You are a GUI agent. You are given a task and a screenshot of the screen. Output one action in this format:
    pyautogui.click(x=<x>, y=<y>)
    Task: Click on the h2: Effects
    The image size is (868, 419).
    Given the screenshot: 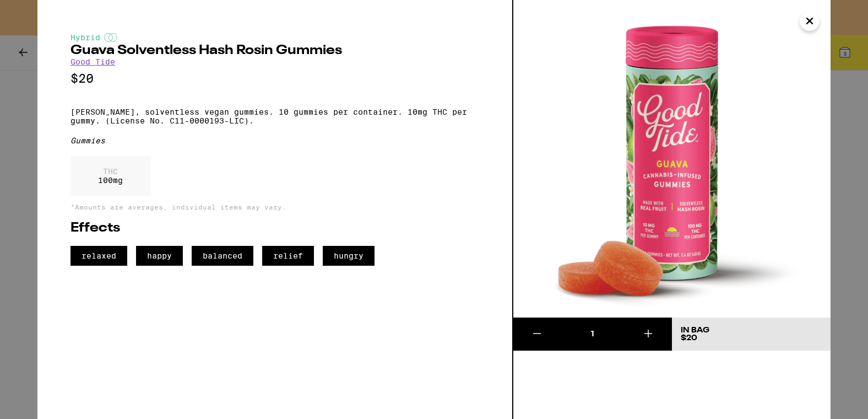 What is the action you would take?
    pyautogui.click(x=275, y=229)
    